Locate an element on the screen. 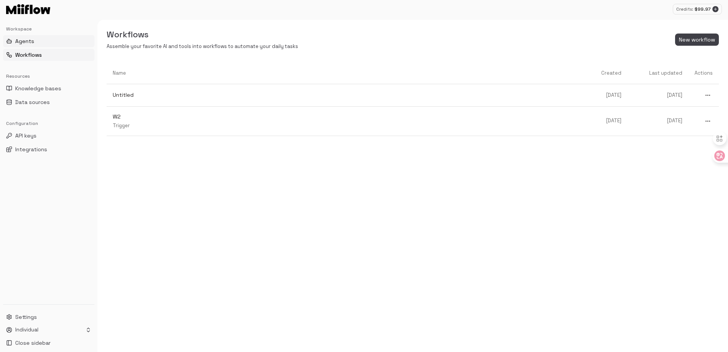 The width and height of the screenshot is (728, 352). span: Data sources is located at coordinates (32, 102).